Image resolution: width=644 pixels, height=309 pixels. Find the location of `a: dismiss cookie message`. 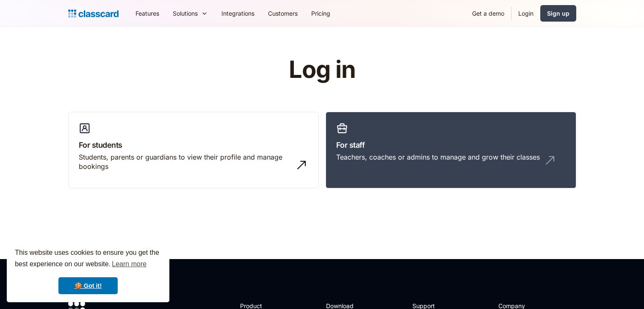

a: dismiss cookie message is located at coordinates (88, 286).